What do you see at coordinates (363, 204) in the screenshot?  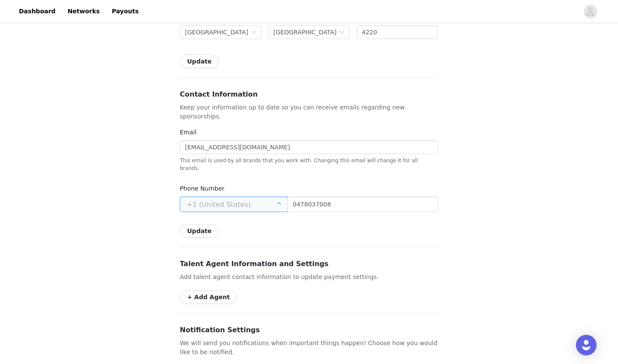 I see `input: (XXX) XXX-XXXX` at bounding box center [363, 204].